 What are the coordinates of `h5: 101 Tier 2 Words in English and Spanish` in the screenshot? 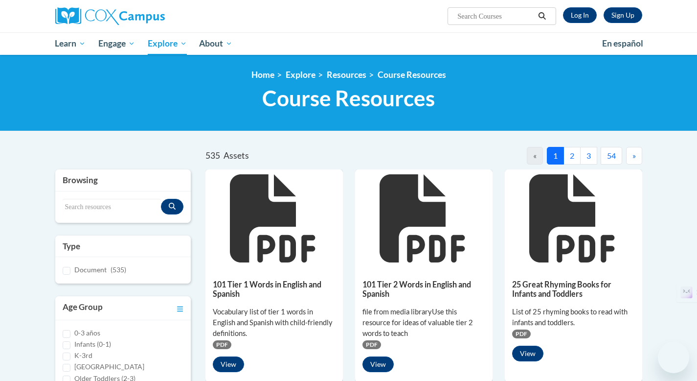 It's located at (424, 289).